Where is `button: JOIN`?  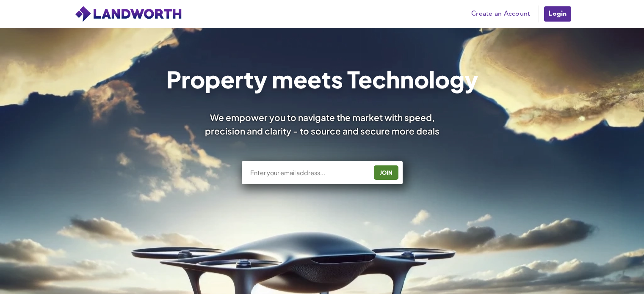 button: JOIN is located at coordinates (386, 172).